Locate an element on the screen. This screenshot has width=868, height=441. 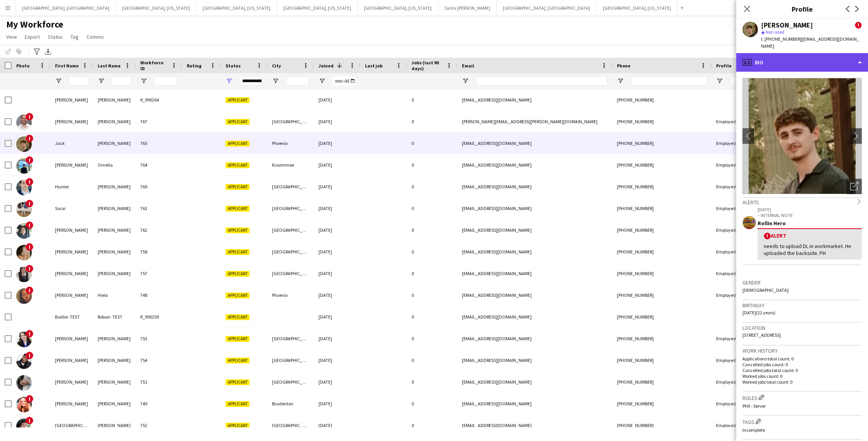
img: Hunter Modlin is located at coordinates (24, 187).